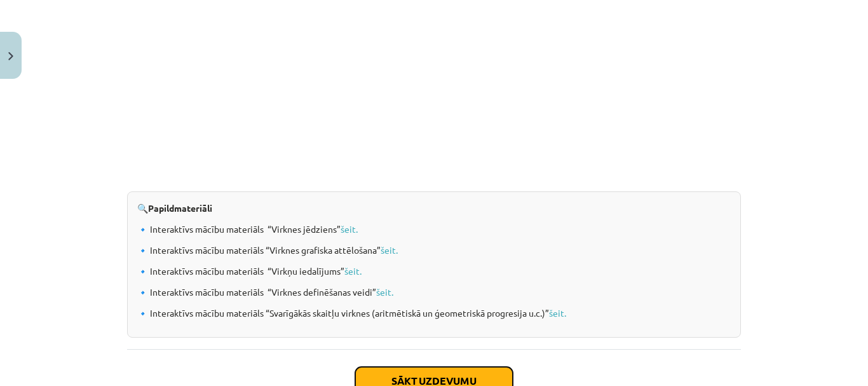 Image resolution: width=868 pixels, height=386 pixels. What do you see at coordinates (434, 313) in the screenshot?
I see `p: 🔹 Interaktīvs mācību materiāls “Svarīgākās skaitļu virknes (aritmētiskā un ģeometriskā progresija...` at bounding box center [434, 313].